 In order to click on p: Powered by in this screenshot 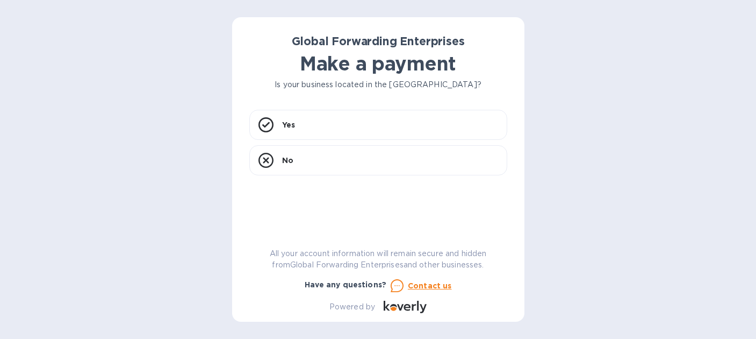, I will do `click(352, 306)`.